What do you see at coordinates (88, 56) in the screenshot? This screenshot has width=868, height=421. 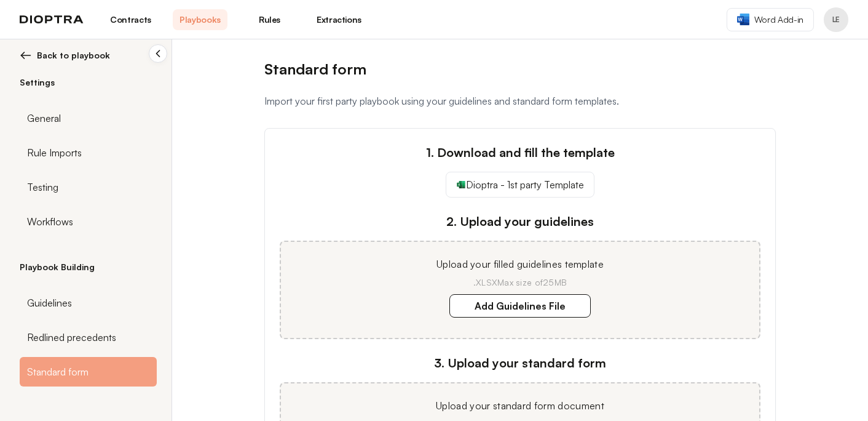 I see `button: Back to playbook` at bounding box center [88, 56].